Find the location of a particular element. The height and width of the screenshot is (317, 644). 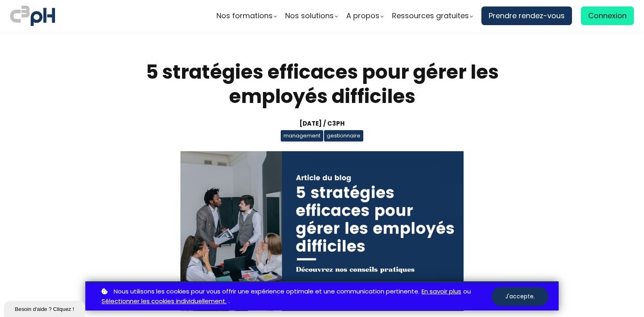

span: management is located at coordinates (302, 136).